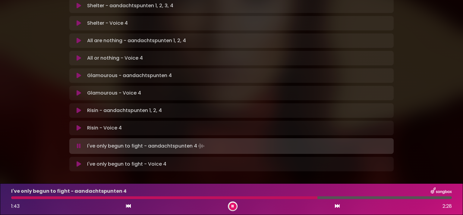 Image resolution: width=463 pixels, height=215 pixels. What do you see at coordinates (125, 111) in the screenshot?
I see `p: Risin - aandachtspunten 1, 2, 4` at bounding box center [125, 111].